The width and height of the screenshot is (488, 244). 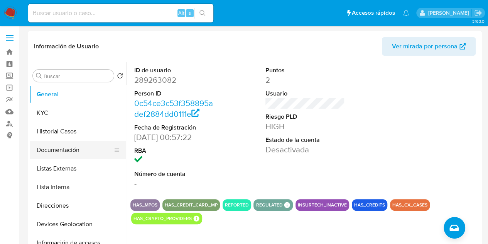 I want to click on dt: Usuario, so click(x=305, y=93).